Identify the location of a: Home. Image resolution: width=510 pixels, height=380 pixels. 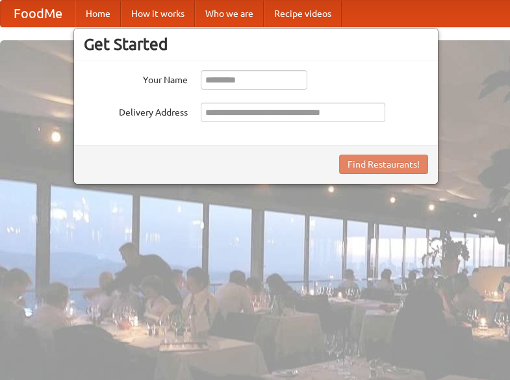
(98, 14).